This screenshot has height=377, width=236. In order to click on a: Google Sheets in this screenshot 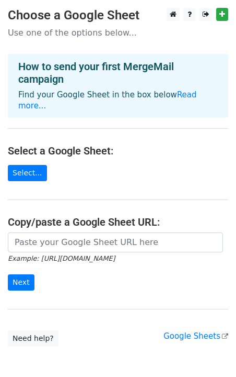, I will do `click(196, 336)`.